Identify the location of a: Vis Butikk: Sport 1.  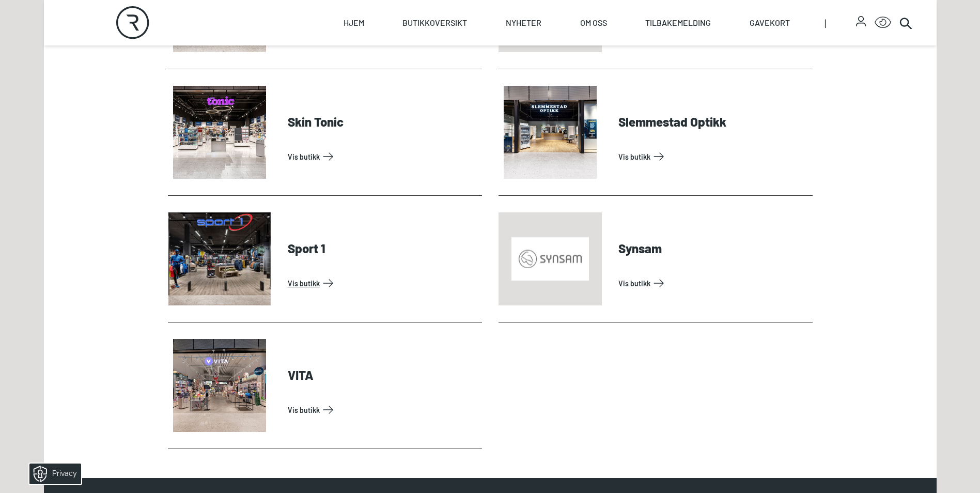
(383, 283).